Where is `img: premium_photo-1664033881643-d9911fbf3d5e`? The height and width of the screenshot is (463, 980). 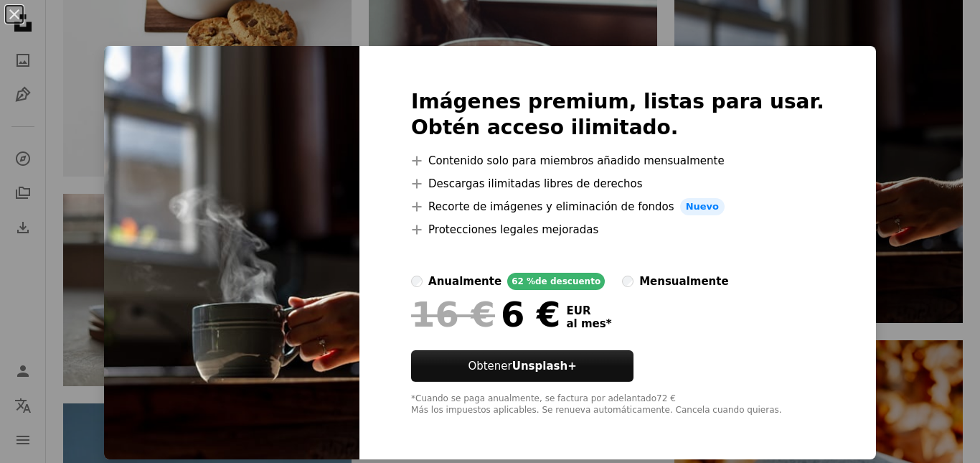 img: premium_photo-1664033881643-d9911fbf3d5e is located at coordinates (231, 253).